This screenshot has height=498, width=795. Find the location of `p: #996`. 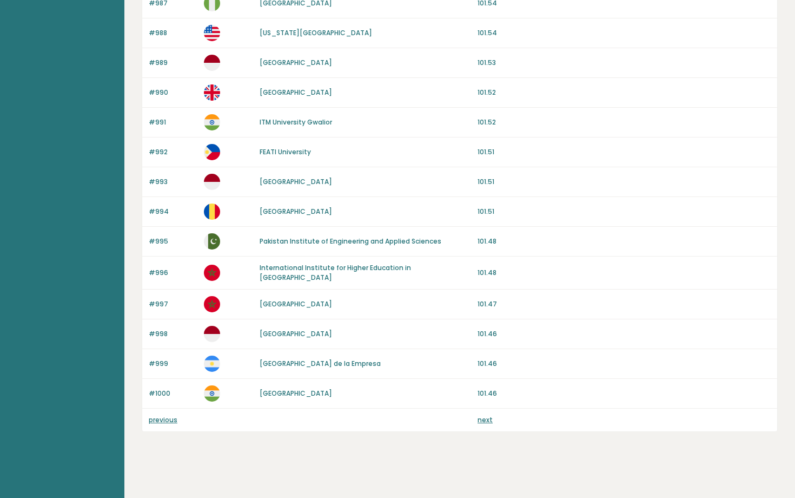

p: #996 is located at coordinates (173, 273).